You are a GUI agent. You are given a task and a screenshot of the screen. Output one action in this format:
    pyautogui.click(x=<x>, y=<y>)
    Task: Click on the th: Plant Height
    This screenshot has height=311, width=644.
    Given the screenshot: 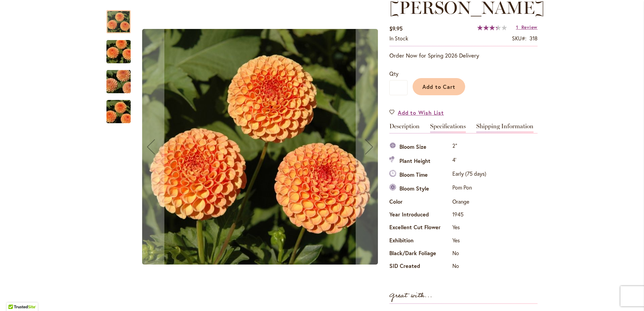 What is the action you would take?
    pyautogui.click(x=420, y=161)
    